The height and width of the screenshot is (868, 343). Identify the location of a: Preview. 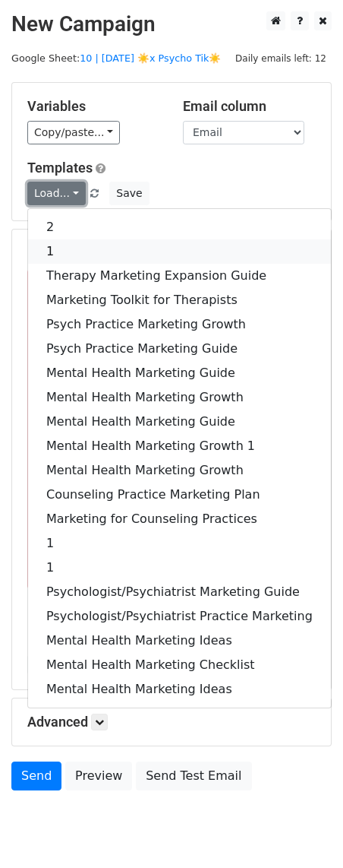
(98, 776).